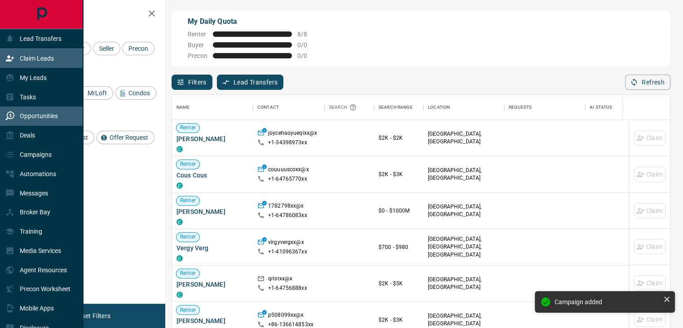 Image resolution: width=683 pixels, height=328 pixels. What do you see at coordinates (252, 22) in the screenshot?
I see `p: My Daily Quota` at bounding box center [252, 22].